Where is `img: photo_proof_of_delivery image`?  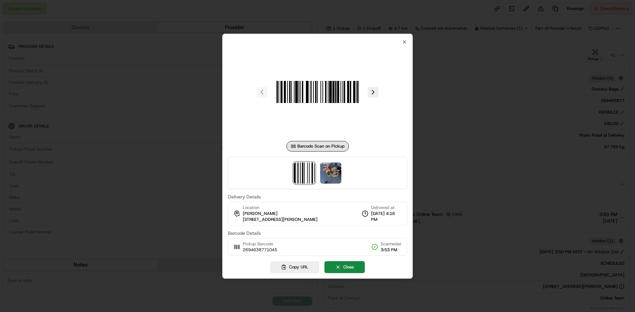 img: photo_proof_of_delivery image is located at coordinates (331, 173).